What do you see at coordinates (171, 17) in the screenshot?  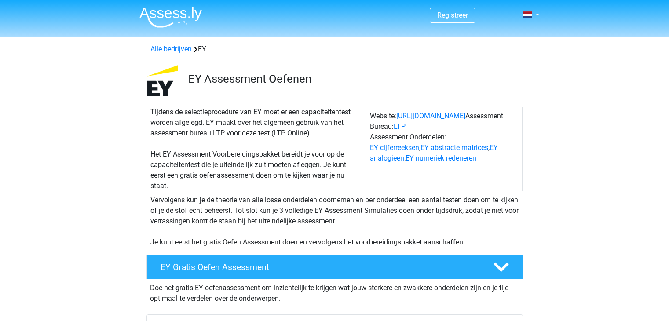 I see `img: Assessly` at bounding box center [171, 17].